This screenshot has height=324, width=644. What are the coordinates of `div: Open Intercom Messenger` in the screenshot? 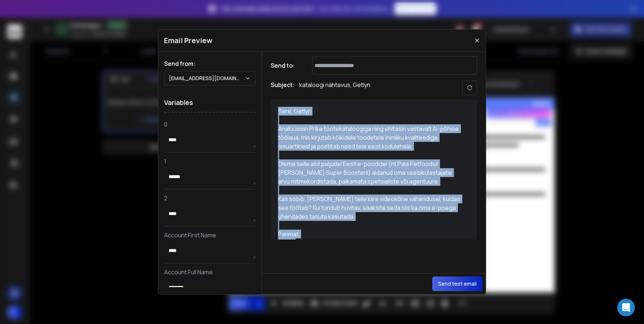 It's located at (626, 308).